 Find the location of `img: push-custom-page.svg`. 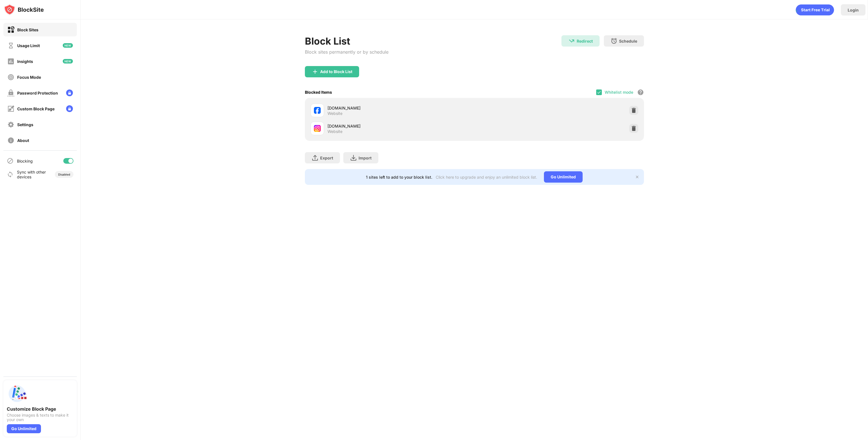

img: push-custom-page.svg is located at coordinates (17, 394).